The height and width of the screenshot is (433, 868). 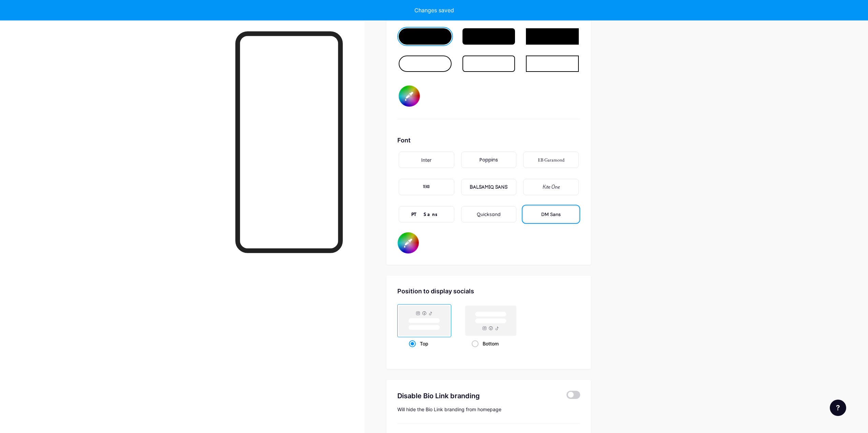 What do you see at coordinates (489, 291) in the screenshot?
I see `div: Position to display socials` at bounding box center [489, 291].